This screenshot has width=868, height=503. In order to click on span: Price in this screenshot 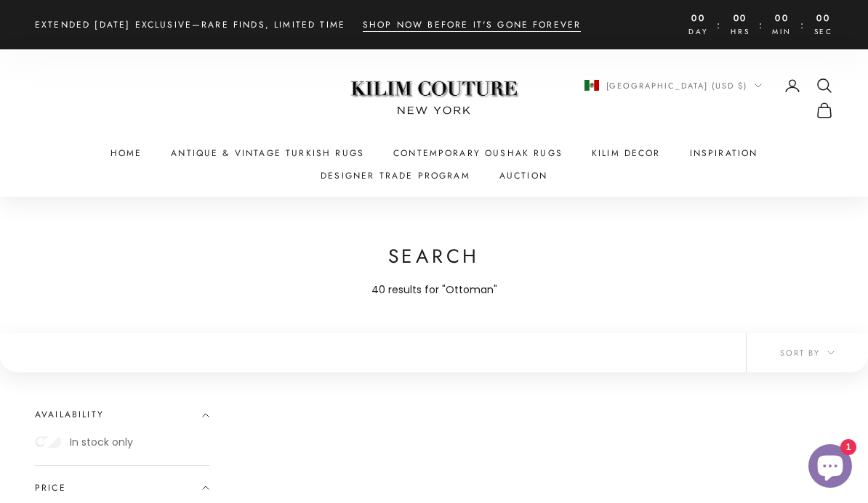, I will do `click(50, 488)`.